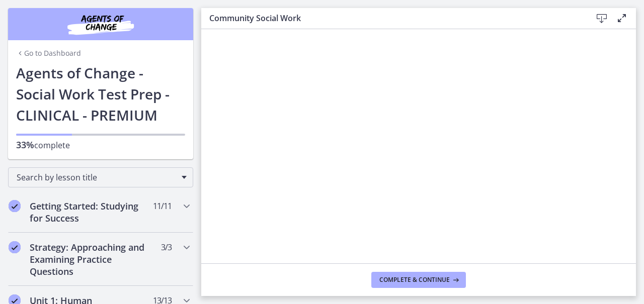 Image resolution: width=644 pixels, height=304 pixels. I want to click on h3: Community Social Work, so click(393, 18).